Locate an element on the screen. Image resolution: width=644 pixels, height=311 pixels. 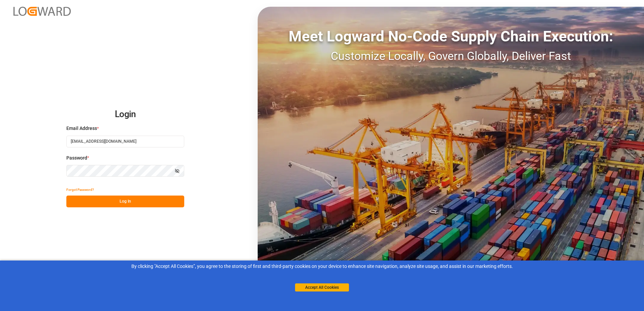
span: Password is located at coordinates (77, 158).